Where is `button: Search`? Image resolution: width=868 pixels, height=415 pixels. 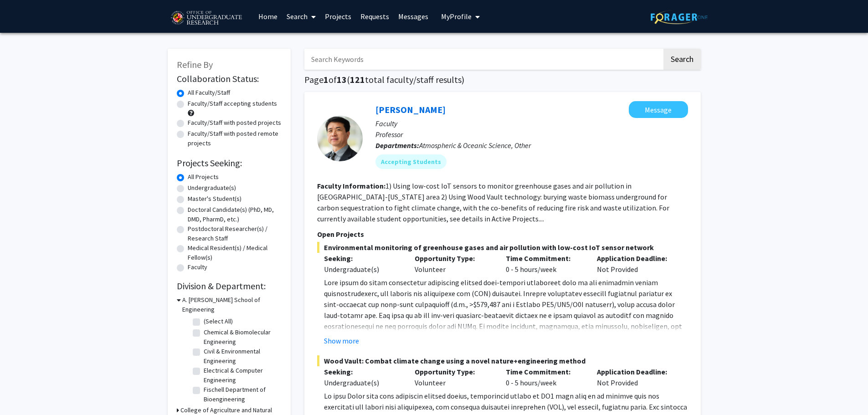 button: Search is located at coordinates (682, 59).